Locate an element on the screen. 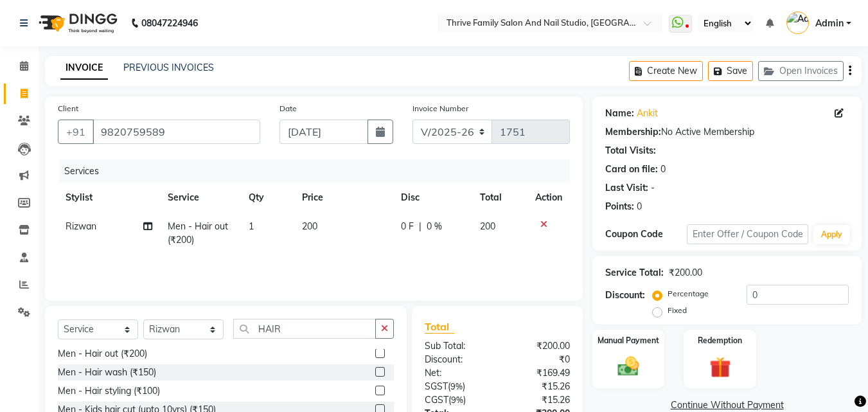 Image resolution: width=868 pixels, height=412 pixels. th: Service is located at coordinates (200, 197).